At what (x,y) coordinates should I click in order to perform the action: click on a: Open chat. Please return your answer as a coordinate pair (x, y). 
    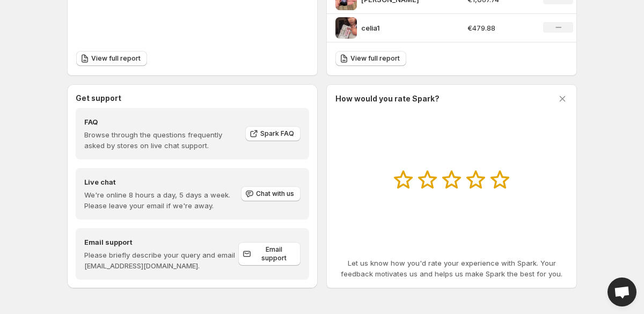
    Looking at the image, I should click on (622, 292).